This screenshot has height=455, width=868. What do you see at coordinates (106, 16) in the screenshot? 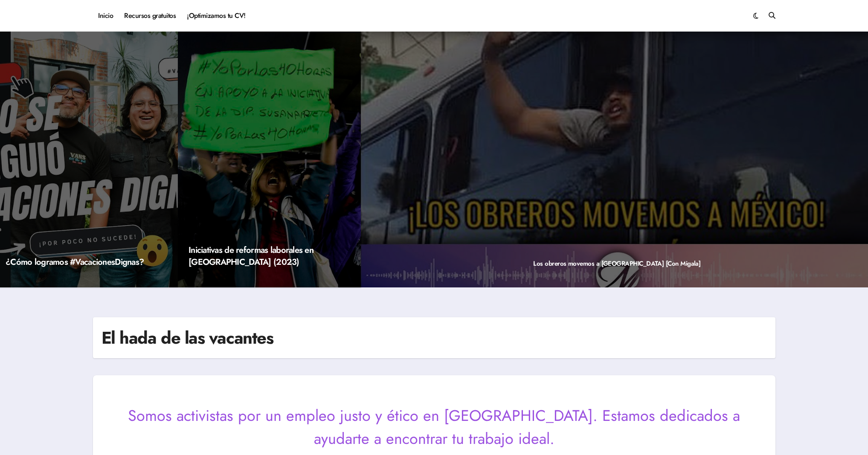
I see `a: Inicio` at bounding box center [106, 16].